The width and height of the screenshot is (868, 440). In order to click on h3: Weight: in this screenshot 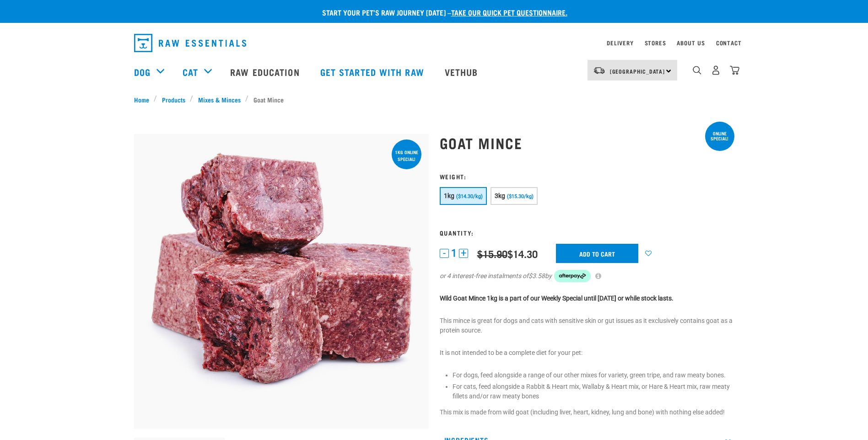, I will do `click(587, 176)`.